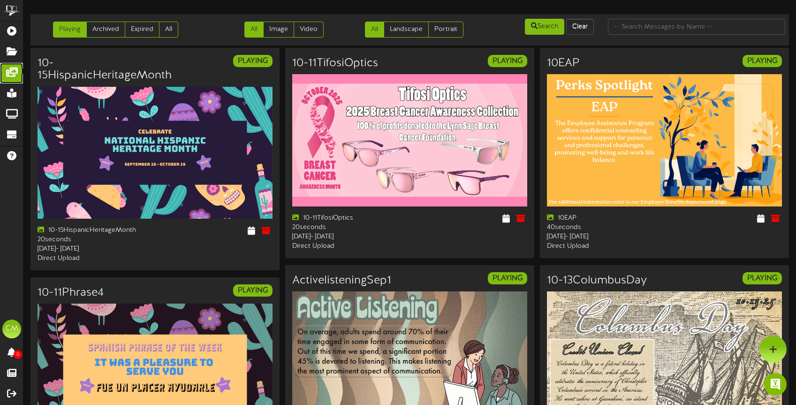 This screenshot has width=796, height=405. What do you see at coordinates (12, 329) in the screenshot?
I see `div: CM` at bounding box center [12, 329].